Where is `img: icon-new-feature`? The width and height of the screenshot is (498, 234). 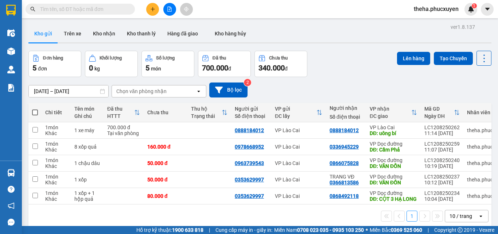
img: icon-new-feature is located at coordinates (471, 9).